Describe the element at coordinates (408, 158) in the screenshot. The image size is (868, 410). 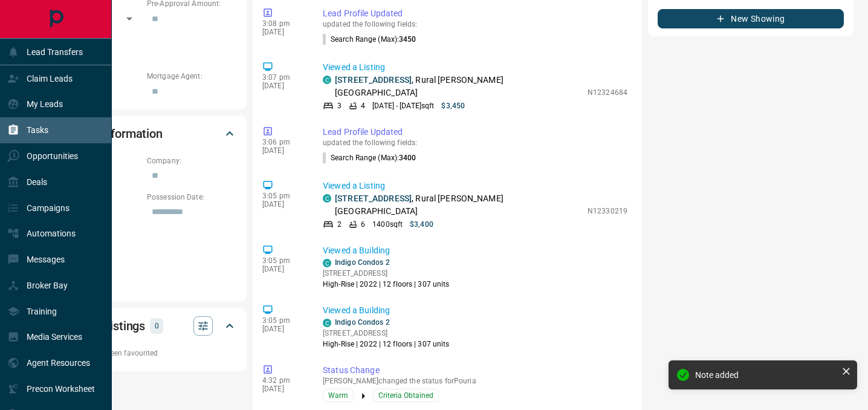
I see `span: 3400` at that location.